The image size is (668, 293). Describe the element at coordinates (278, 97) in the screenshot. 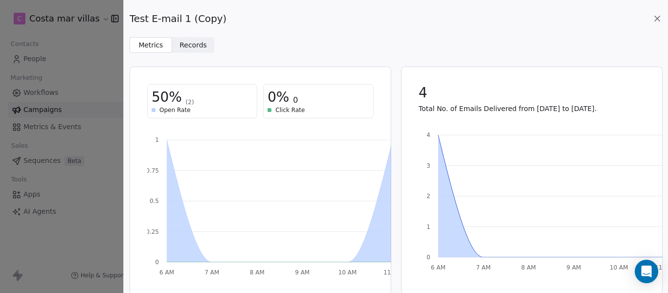

I see `span: 0%` at that location.